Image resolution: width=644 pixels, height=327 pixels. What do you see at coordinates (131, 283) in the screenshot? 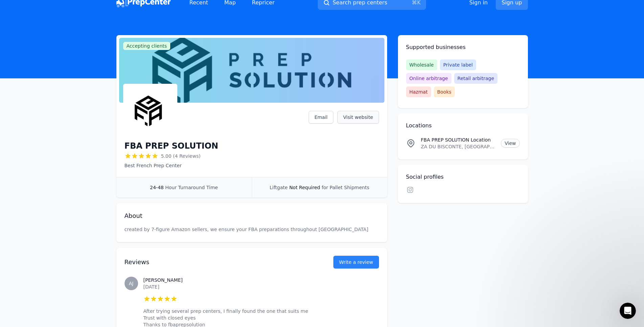
I see `span: AJ` at bounding box center [131, 283].